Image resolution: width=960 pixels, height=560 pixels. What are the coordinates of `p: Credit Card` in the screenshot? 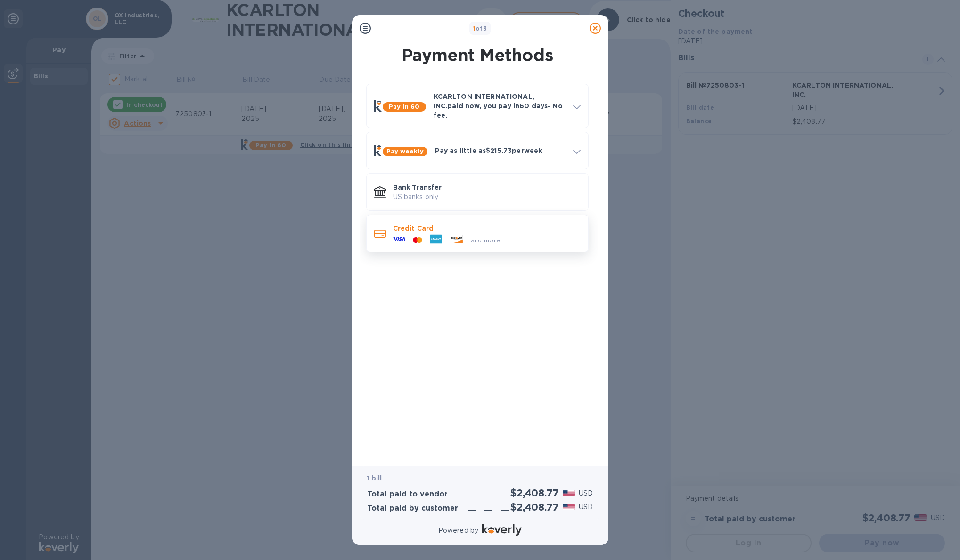 It's located at (487, 228).